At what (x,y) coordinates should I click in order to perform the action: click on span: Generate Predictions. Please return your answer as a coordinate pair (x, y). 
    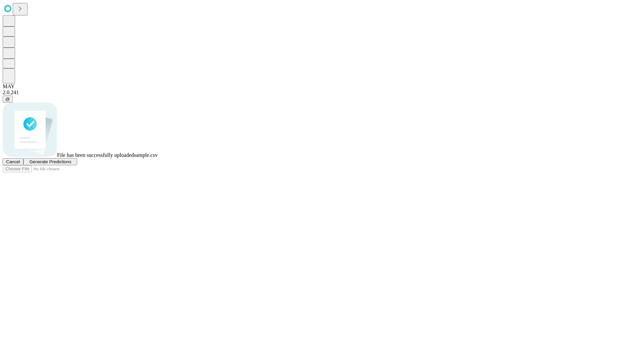
    Looking at the image, I should click on (50, 162).